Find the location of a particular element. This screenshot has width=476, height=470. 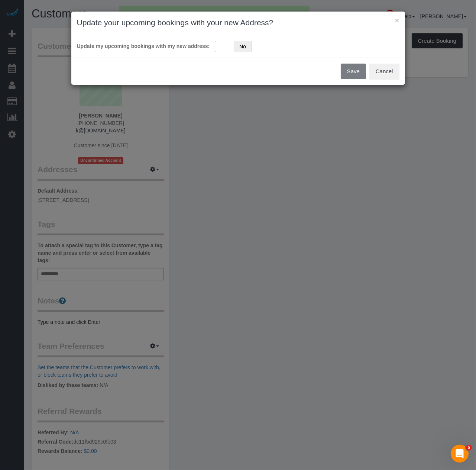

span: No is located at coordinates (242, 46).